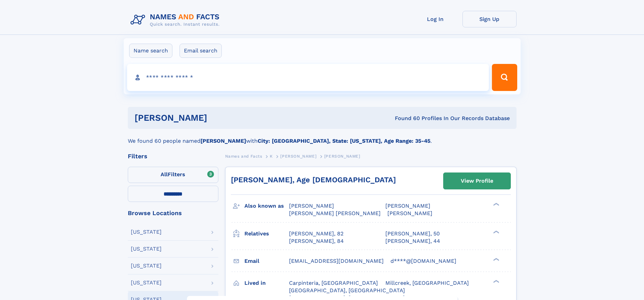 Image resolution: width=644 pixels, height=300 pixels. Describe the element at coordinates (151, 51) in the screenshot. I see `label: Name search` at that location.